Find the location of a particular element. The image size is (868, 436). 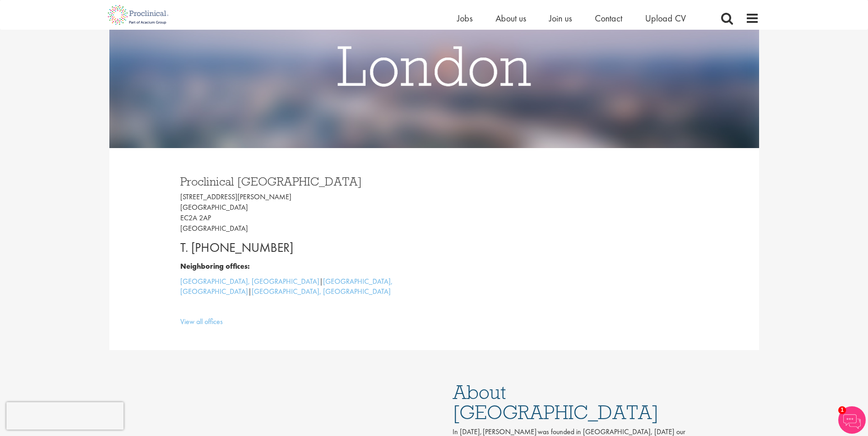

a: Jobs is located at coordinates (465, 19).